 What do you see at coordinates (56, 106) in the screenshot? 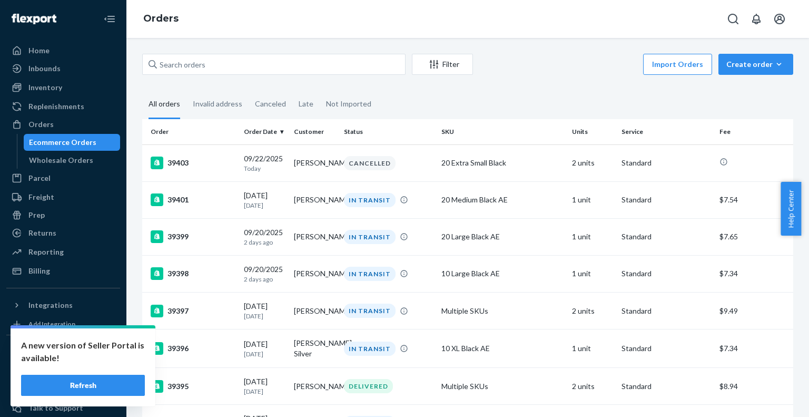
I see `div: Replenishments` at bounding box center [56, 106].